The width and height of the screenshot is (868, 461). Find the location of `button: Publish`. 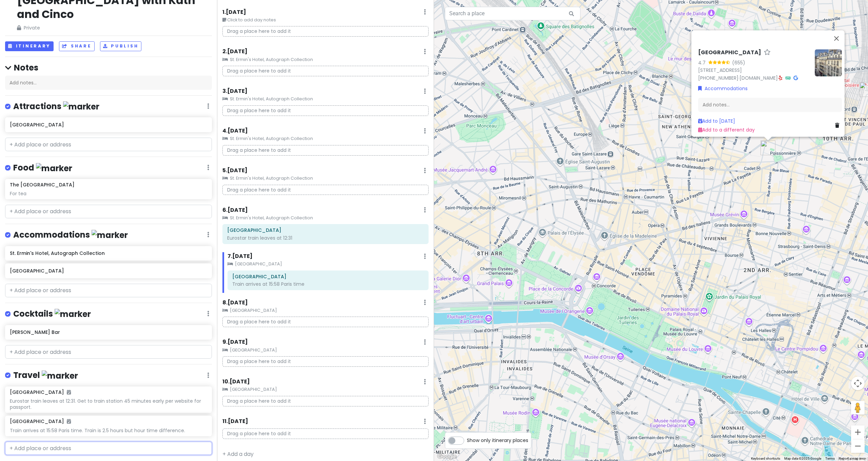

button: Publish is located at coordinates (121, 46).